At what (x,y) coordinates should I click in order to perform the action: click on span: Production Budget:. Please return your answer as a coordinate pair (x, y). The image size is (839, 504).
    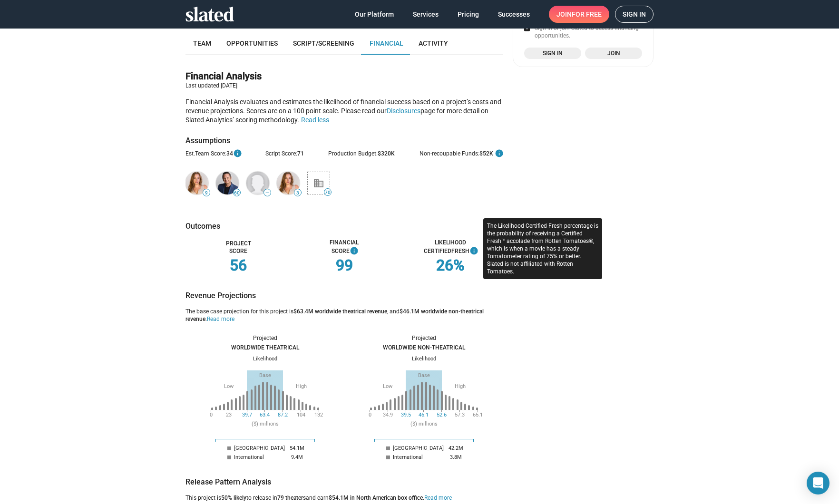
    Looking at the image, I should click on (353, 153).